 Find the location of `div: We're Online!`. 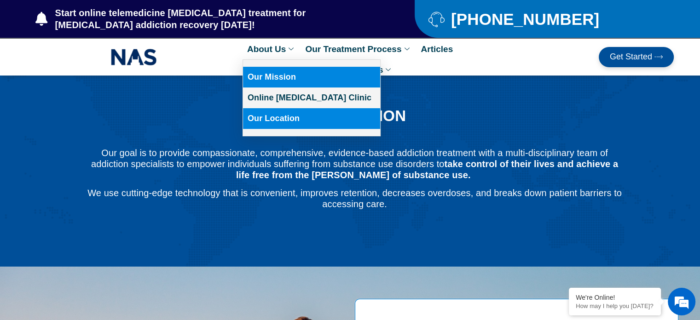

div: We're Online! is located at coordinates (615, 297).